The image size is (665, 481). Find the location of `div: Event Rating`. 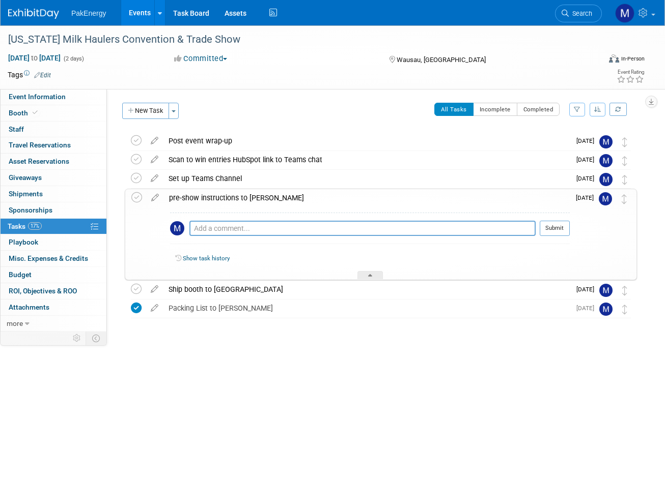

div: Event Rating is located at coordinates (630, 72).